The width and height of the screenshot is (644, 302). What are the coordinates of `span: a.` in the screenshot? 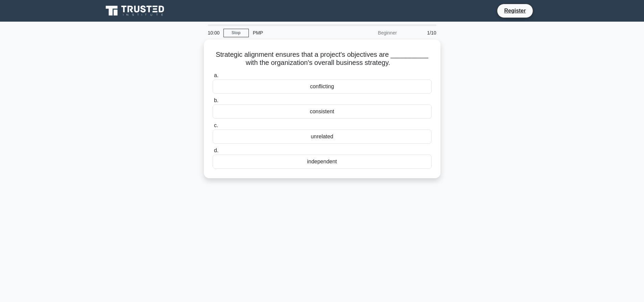 It's located at (216, 75).